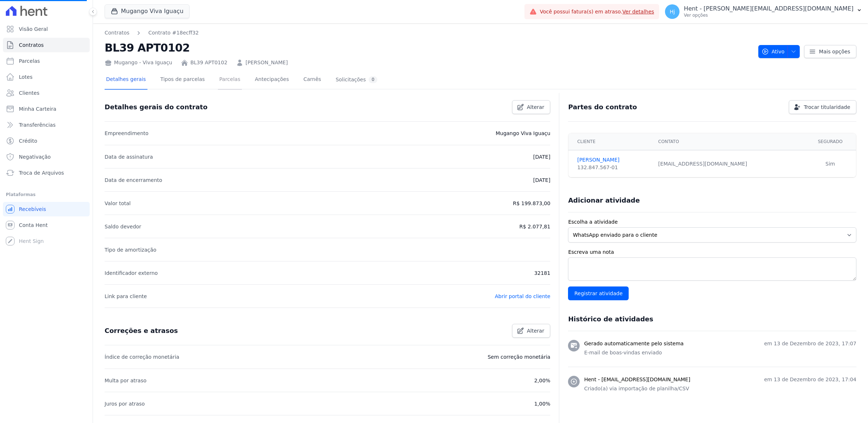 This screenshot has width=868, height=423. I want to click on p: Identificador externo, so click(131, 273).